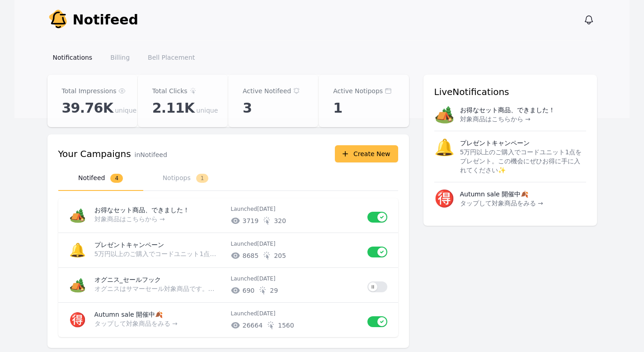 The image size is (644, 352). Describe the element at coordinates (89, 91) in the screenshot. I see `p: Total Impressions` at that location.